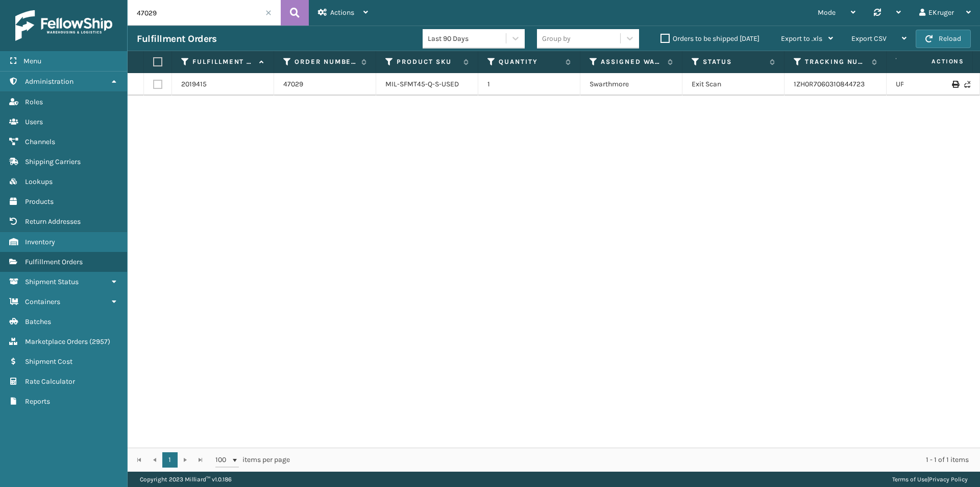  I want to click on span: Export CSV, so click(869, 38).